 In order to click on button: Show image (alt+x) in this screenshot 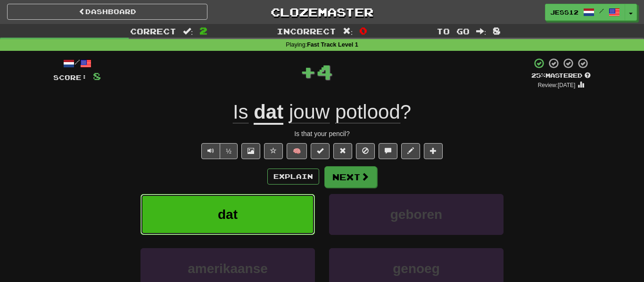, I will do `click(251, 151)`.